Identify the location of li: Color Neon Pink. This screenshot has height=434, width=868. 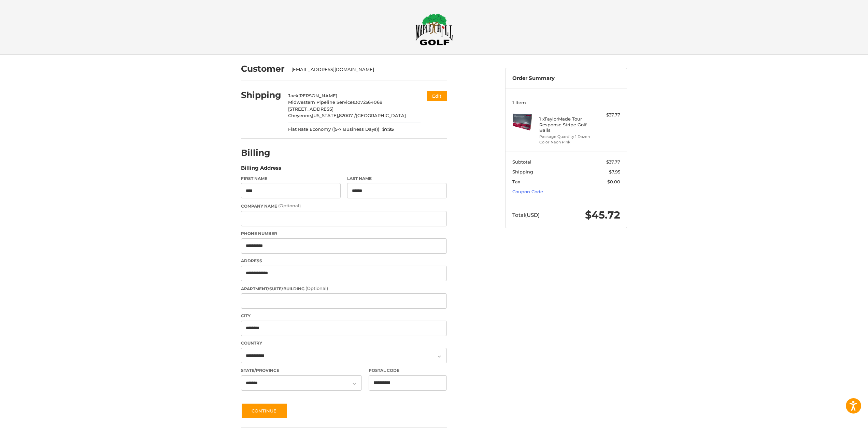
(565, 142).